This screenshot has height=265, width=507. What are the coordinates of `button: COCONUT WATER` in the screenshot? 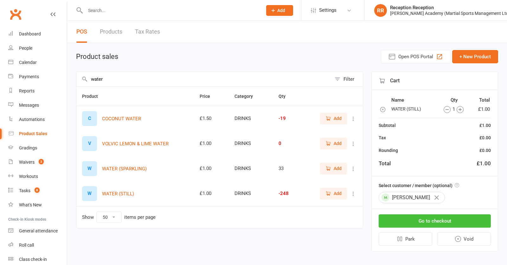 It's located at (121, 119).